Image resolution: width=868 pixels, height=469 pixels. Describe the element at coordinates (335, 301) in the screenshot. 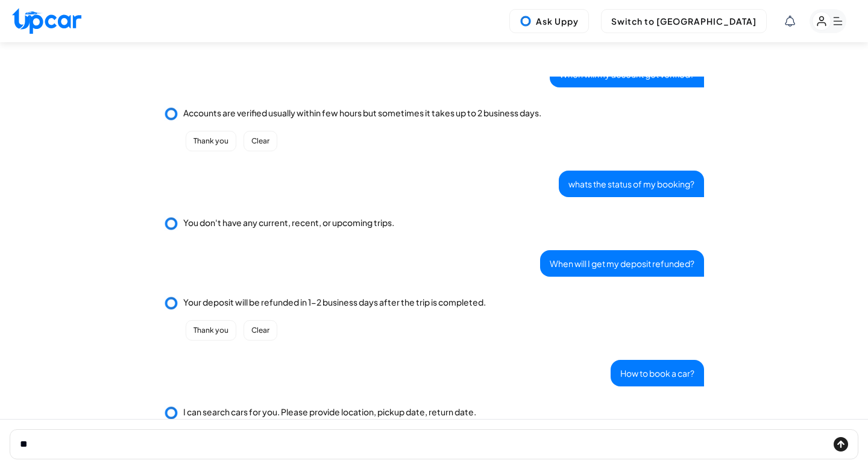

I see `div: Your deposit will be refunded in 1-2 business days after the trip is completed.` at that location.